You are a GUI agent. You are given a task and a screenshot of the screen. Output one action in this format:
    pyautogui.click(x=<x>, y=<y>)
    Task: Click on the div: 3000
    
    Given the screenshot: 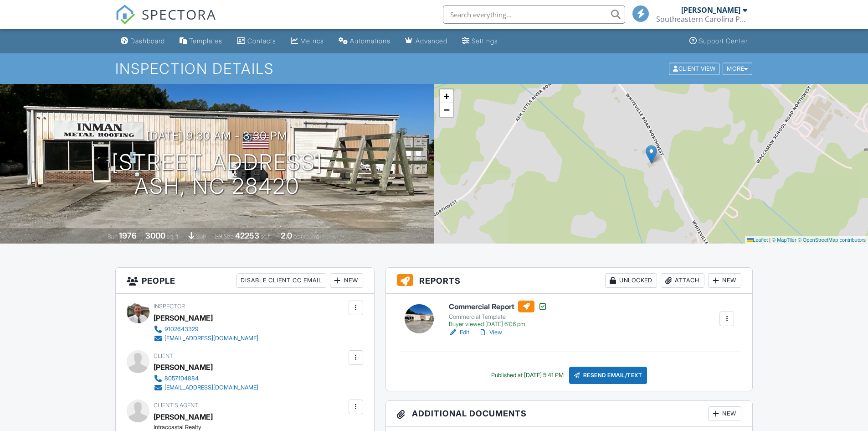 What is the action you would take?
    pyautogui.click(x=156, y=235)
    